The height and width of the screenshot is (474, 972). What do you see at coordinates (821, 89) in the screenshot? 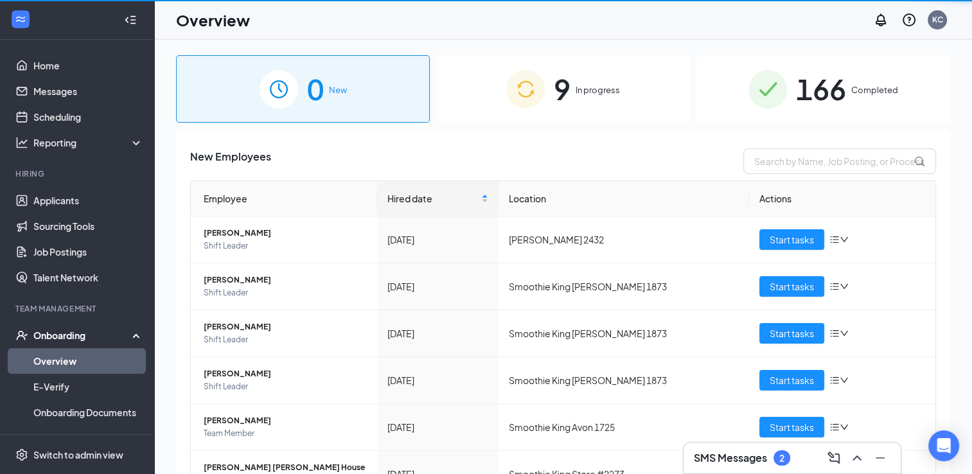
I see `span: 166` at bounding box center [821, 89].